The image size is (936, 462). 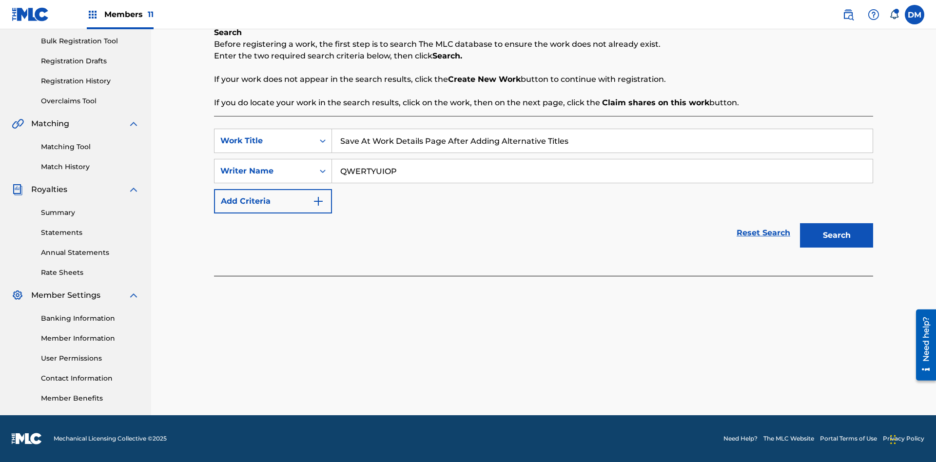 What do you see at coordinates (49, 190) in the screenshot?
I see `span: Royalties` at bounding box center [49, 190].